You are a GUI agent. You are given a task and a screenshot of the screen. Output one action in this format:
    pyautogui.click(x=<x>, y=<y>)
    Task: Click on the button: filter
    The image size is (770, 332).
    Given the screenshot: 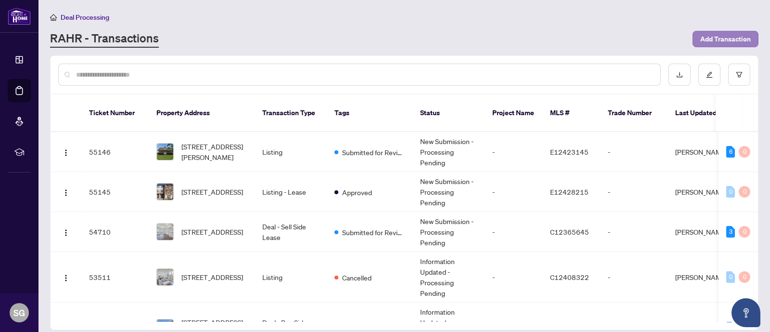 What is the action you would take?
    pyautogui.click(x=739, y=75)
    